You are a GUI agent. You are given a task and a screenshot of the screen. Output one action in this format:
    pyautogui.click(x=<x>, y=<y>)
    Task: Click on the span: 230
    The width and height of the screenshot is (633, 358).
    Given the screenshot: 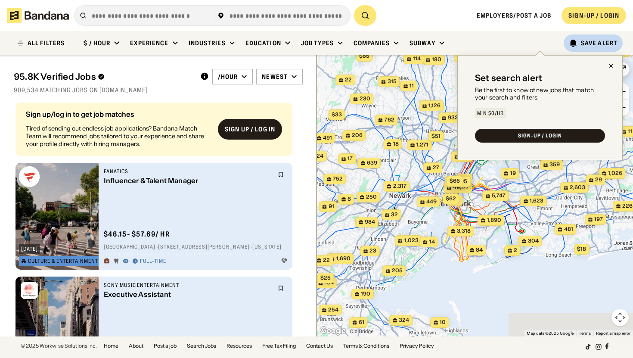 What is the action you would take?
    pyautogui.click(x=364, y=99)
    